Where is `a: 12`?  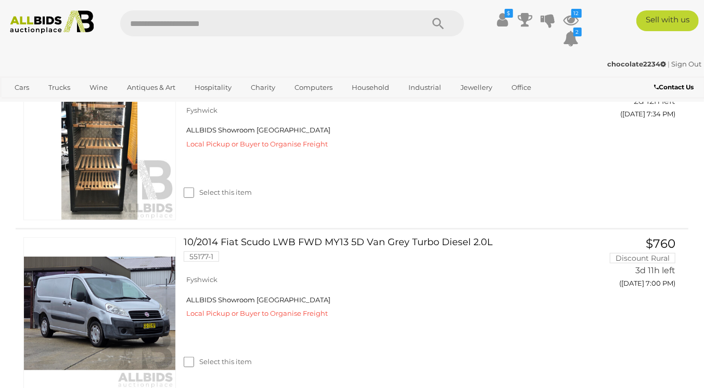
a: 12 is located at coordinates (571, 20).